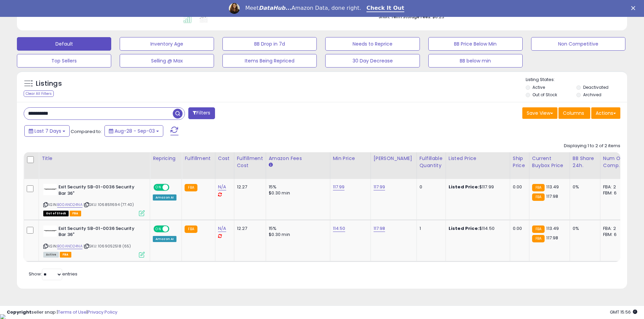 This screenshot has height=319, width=644. I want to click on span: 117.98, so click(552, 196).